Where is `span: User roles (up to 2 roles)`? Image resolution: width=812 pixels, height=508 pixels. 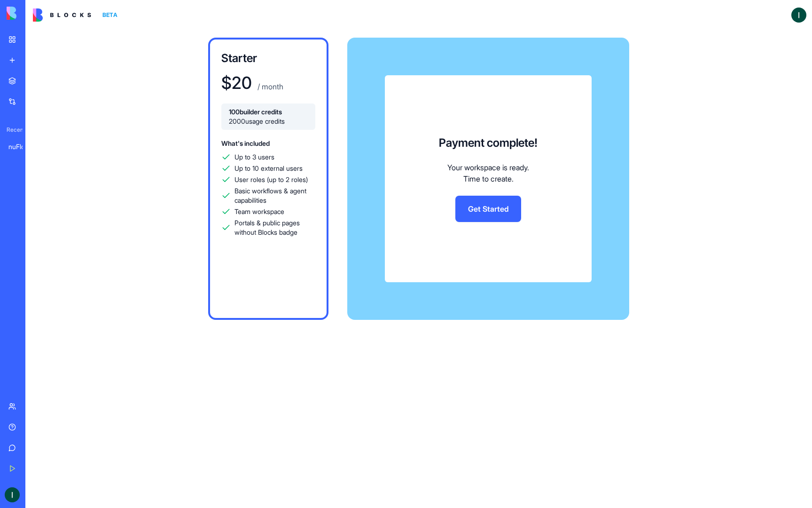 span: User roles (up to 2 roles) is located at coordinates (271, 180).